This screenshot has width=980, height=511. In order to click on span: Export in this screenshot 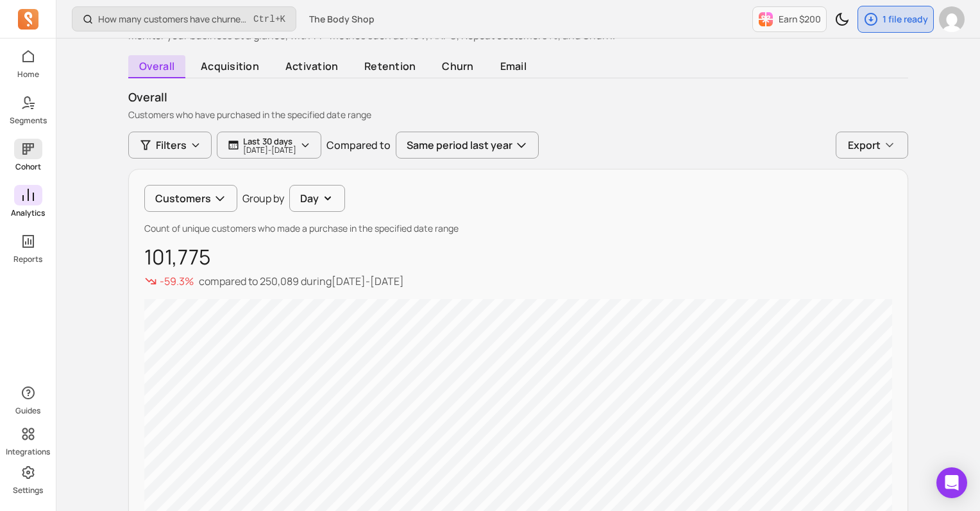, I will do `click(864, 145)`.